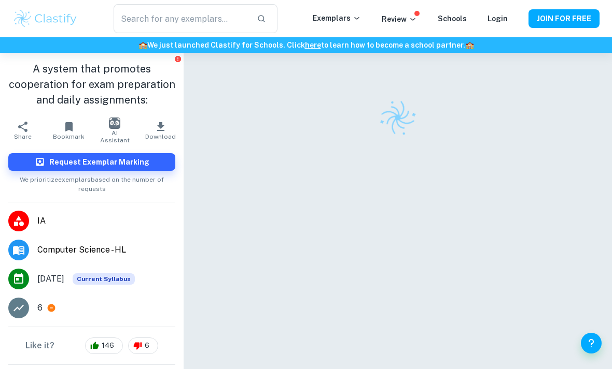 Image resolution: width=612 pixels, height=369 pixels. Describe the element at coordinates (104, 346) in the screenshot. I see `div: 146` at that location.